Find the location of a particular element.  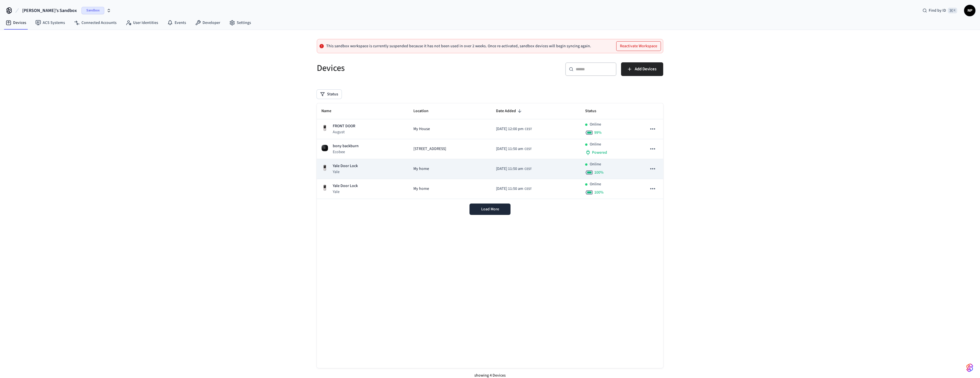

p: FRONT DOOR is located at coordinates (344, 126).